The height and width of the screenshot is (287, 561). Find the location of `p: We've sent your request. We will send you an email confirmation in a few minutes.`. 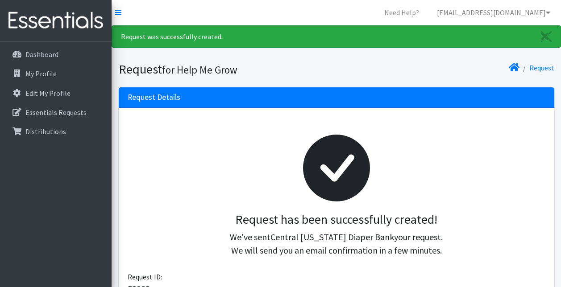

p: We've sent your request. We will send you an email confirmation in a few minutes. is located at coordinates (337, 244).